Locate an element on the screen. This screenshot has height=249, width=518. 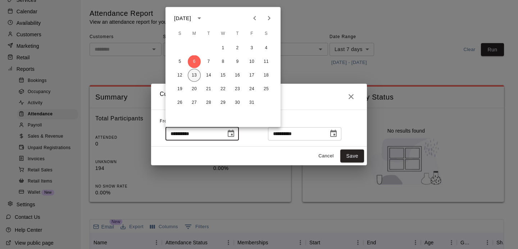
button: 1 is located at coordinates (223, 48).